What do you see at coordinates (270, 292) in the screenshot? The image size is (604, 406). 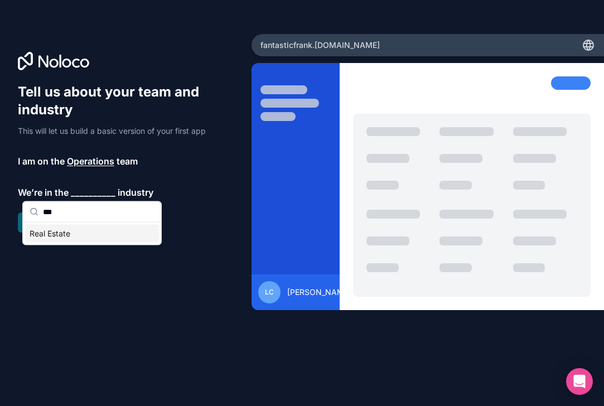 I see `span: LC` at bounding box center [270, 292].